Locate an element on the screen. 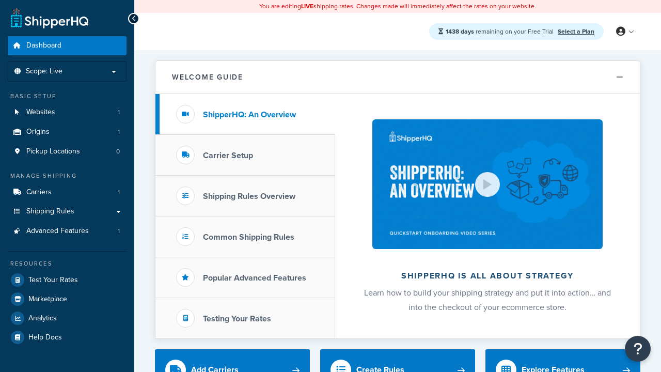 The height and width of the screenshot is (372, 661). span: Advanced Features is located at coordinates (57, 231).